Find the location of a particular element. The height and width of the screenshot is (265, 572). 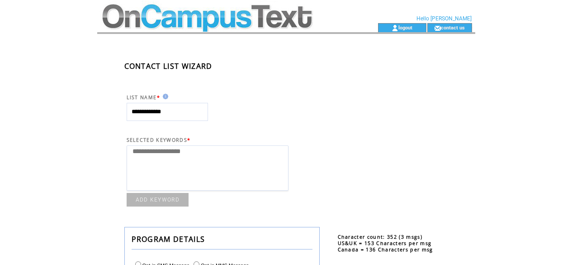

span: CONTACT LIST WIZARD is located at coordinates (168, 66).